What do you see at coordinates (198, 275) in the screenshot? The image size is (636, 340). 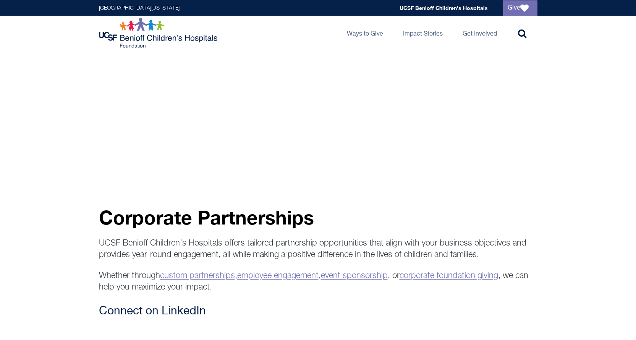 I see `a: custom partnerships` at bounding box center [198, 275].